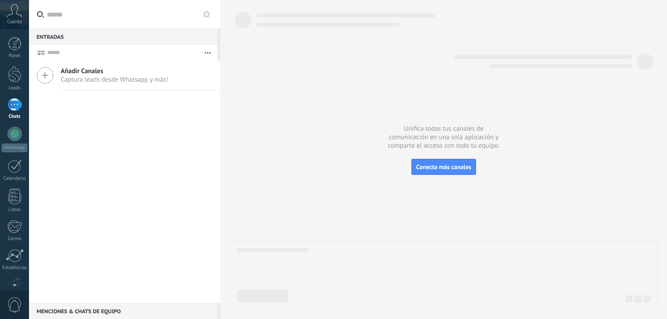 The image size is (667, 319). Describe the element at coordinates (123, 37) in the screenshot. I see `div: Entradas` at that location.